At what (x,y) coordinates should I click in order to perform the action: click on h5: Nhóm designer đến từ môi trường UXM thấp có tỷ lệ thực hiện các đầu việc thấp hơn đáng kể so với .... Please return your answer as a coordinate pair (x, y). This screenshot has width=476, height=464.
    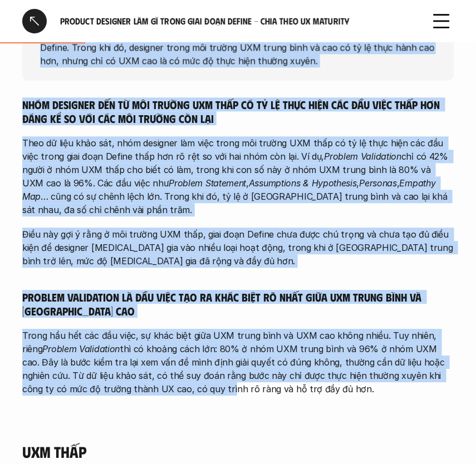
    Looking at the image, I should click on (238, 111).